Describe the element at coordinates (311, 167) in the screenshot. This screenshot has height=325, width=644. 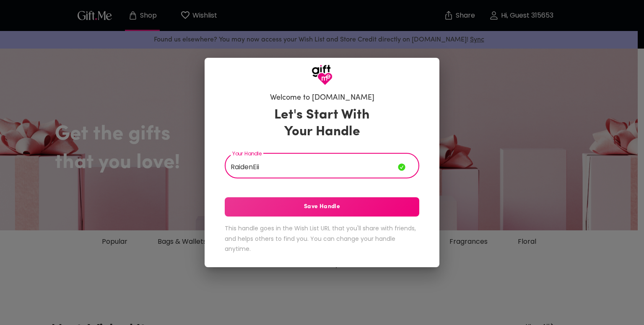
I see `input: Your Handle` at that location.